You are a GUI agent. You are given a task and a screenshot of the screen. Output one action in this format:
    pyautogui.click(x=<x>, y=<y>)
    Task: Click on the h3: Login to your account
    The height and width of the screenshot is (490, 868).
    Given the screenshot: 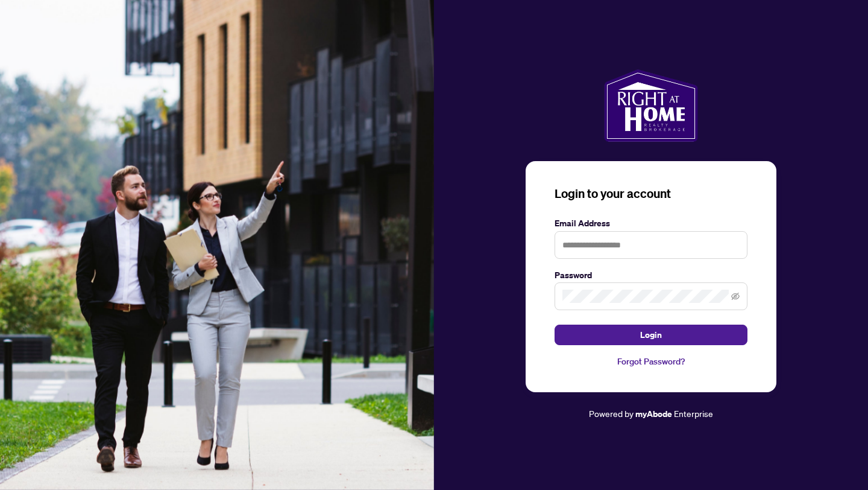 What is the action you would take?
    pyautogui.click(x=651, y=194)
    